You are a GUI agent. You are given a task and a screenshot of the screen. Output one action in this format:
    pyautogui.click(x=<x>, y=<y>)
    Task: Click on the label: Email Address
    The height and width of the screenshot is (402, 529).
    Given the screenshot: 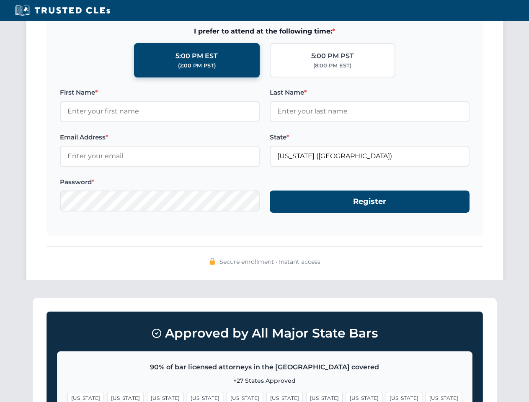 What is the action you would take?
    pyautogui.click(x=159, y=137)
    